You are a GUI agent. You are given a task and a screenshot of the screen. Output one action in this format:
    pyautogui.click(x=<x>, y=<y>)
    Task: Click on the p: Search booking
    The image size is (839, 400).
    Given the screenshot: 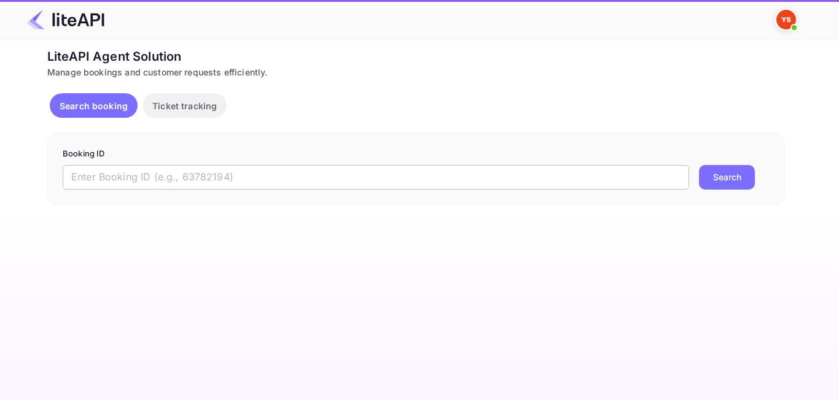 What is the action you would take?
    pyautogui.click(x=93, y=106)
    